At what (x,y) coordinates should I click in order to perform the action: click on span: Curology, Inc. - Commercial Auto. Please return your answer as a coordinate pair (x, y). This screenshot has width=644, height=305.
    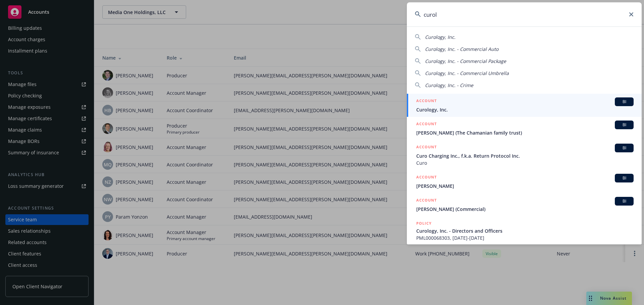
    Looking at the image, I should click on (462, 49).